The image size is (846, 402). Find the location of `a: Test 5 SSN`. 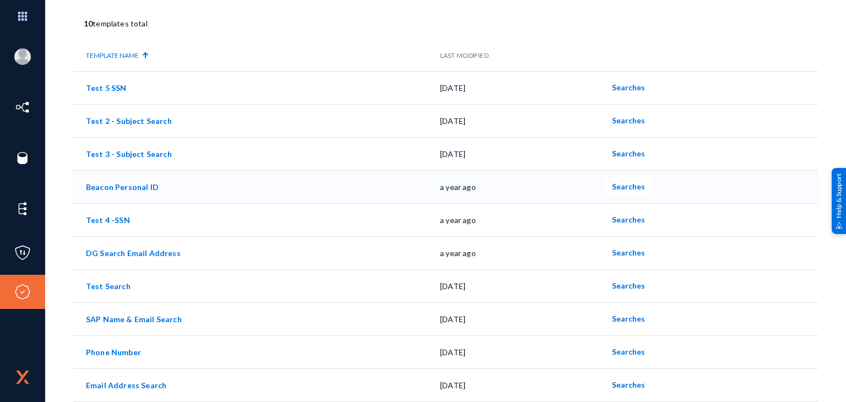

a: Test 5 SSN is located at coordinates (106, 88).